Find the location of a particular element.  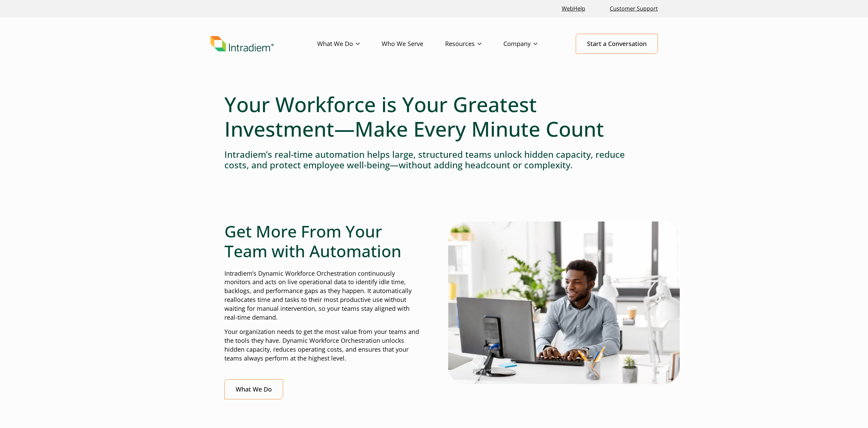

img: Man typing on computer with real-time automation is located at coordinates (564, 303).